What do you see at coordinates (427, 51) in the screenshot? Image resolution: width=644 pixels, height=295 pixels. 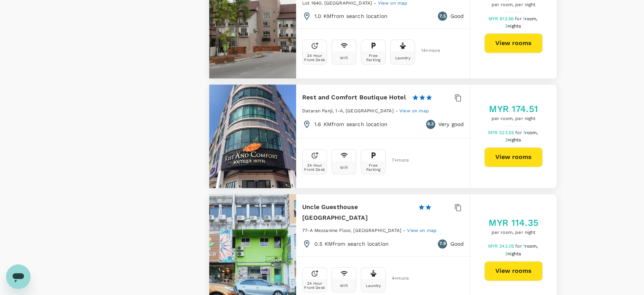 I see `span: 14 + more` at bounding box center [427, 51].